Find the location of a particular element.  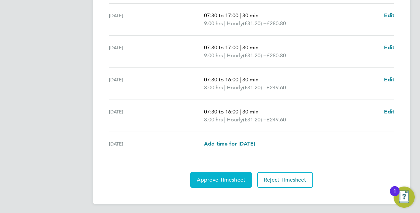

span: Approve Timesheet is located at coordinates (221, 180).